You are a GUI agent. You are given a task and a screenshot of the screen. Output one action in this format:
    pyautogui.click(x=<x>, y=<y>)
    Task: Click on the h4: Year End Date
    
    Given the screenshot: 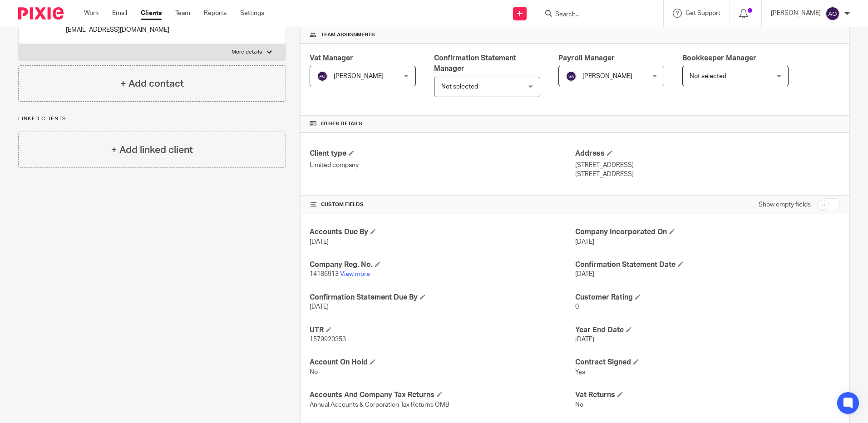 What is the action you would take?
    pyautogui.click(x=708, y=330)
    